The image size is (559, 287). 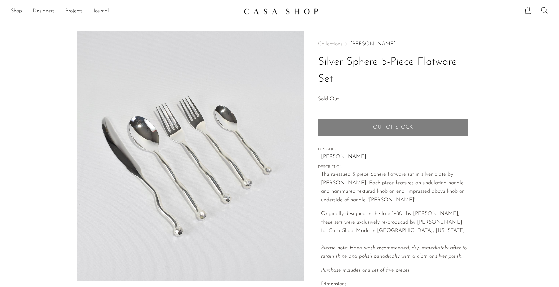 What do you see at coordinates (16, 11) in the screenshot?
I see `a: Shop` at bounding box center [16, 11].